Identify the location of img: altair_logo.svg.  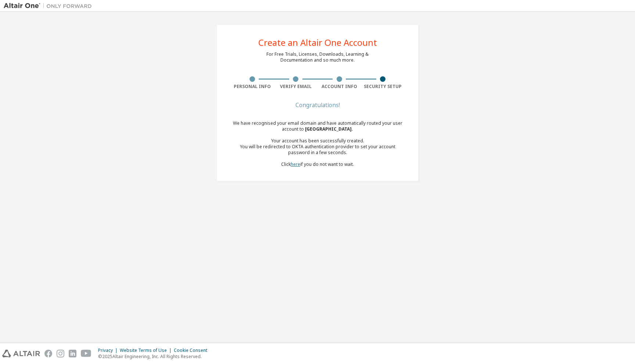
(21, 353).